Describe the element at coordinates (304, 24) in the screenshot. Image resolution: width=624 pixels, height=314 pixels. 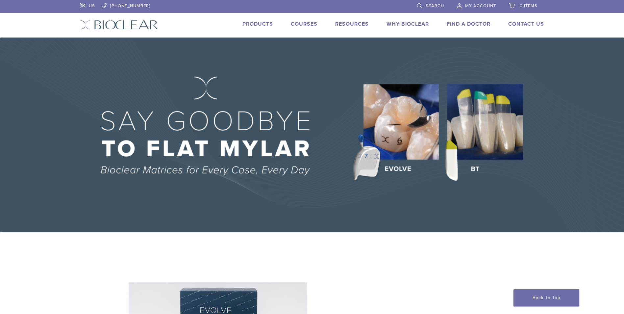
I see `a: Courses` at that location.